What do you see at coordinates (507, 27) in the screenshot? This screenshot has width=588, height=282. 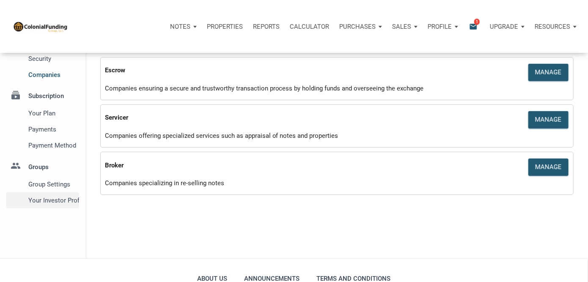 I see `button: Upgrade` at bounding box center [507, 27].